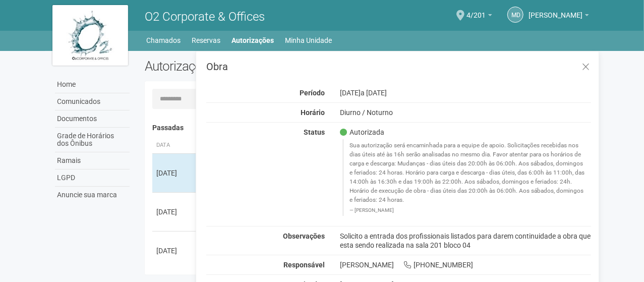 The image size is (644, 282). What do you see at coordinates (93, 178) in the screenshot?
I see `a: LGPD` at bounding box center [93, 178].